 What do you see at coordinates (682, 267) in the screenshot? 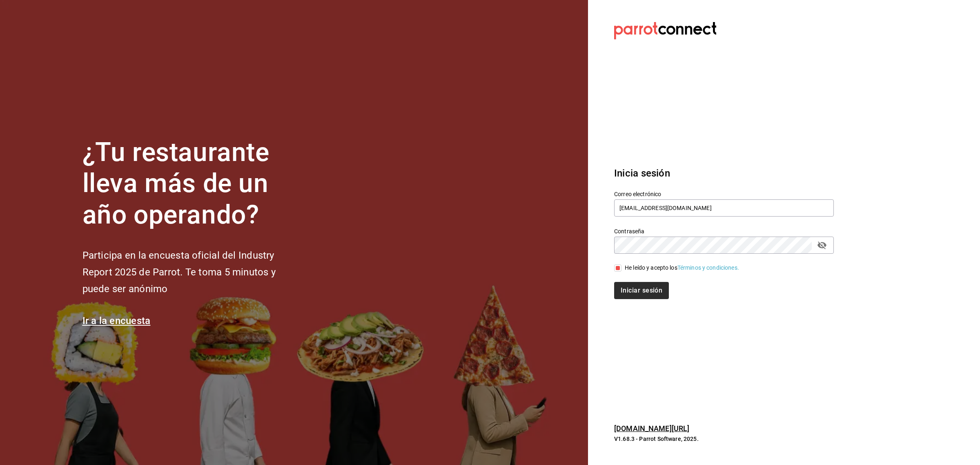
I see `div: He leído y acepto los` at bounding box center [682, 267].